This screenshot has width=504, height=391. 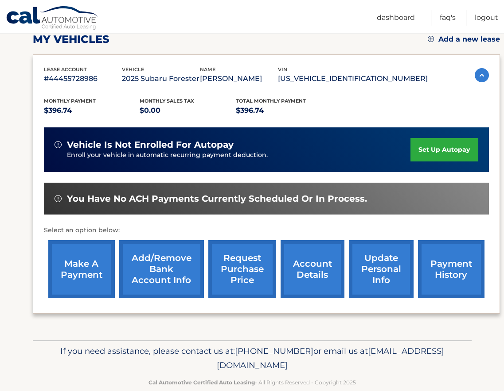 What do you see at coordinates (207, 70) in the screenshot?
I see `span: name` at bounding box center [207, 70].